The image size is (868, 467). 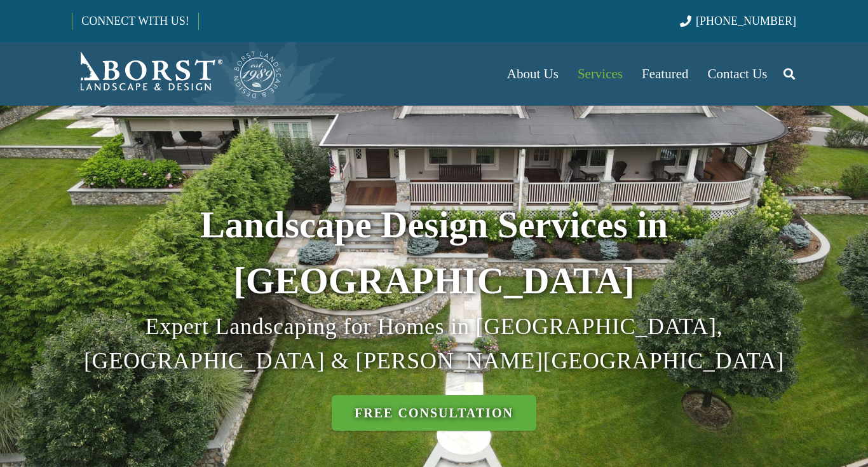 What do you see at coordinates (600, 74) in the screenshot?
I see `a: Services` at bounding box center [600, 74].